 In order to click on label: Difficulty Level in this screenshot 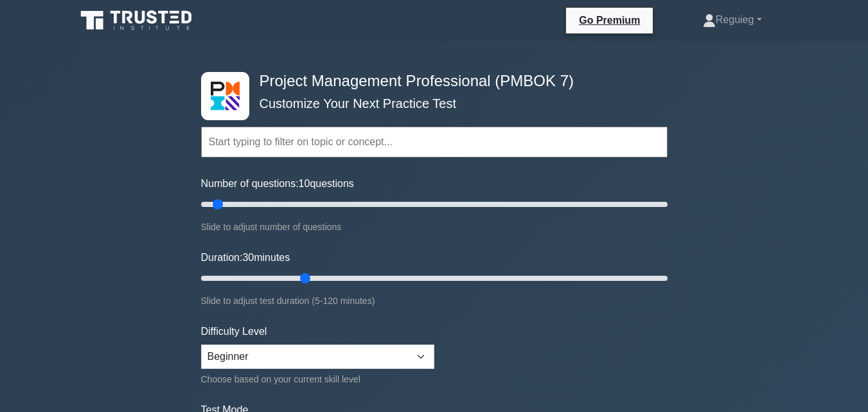, I will do `click(234, 332)`.